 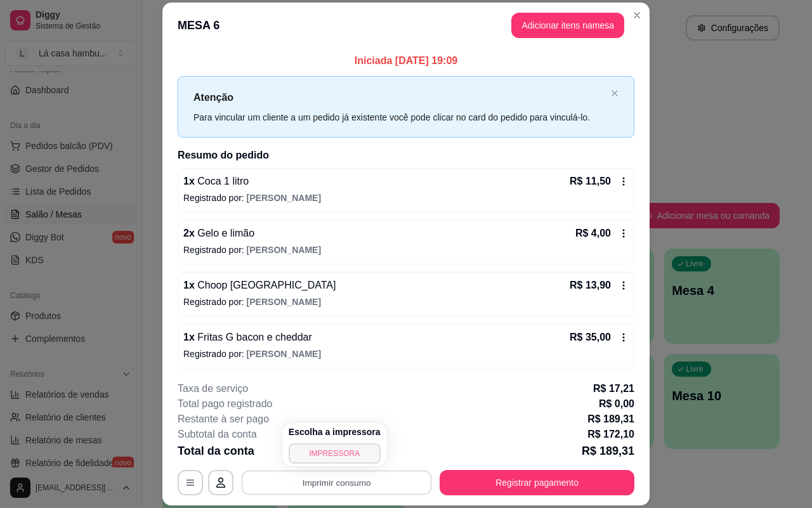 I want to click on button: Close, so click(x=637, y=15).